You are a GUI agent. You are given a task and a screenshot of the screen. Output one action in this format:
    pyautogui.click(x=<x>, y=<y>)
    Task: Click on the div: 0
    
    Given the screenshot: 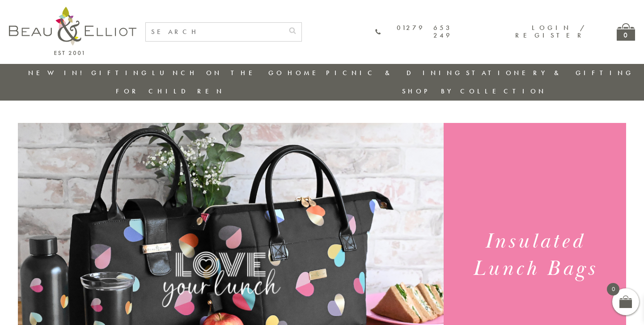 What is the action you would take?
    pyautogui.click(x=626, y=32)
    